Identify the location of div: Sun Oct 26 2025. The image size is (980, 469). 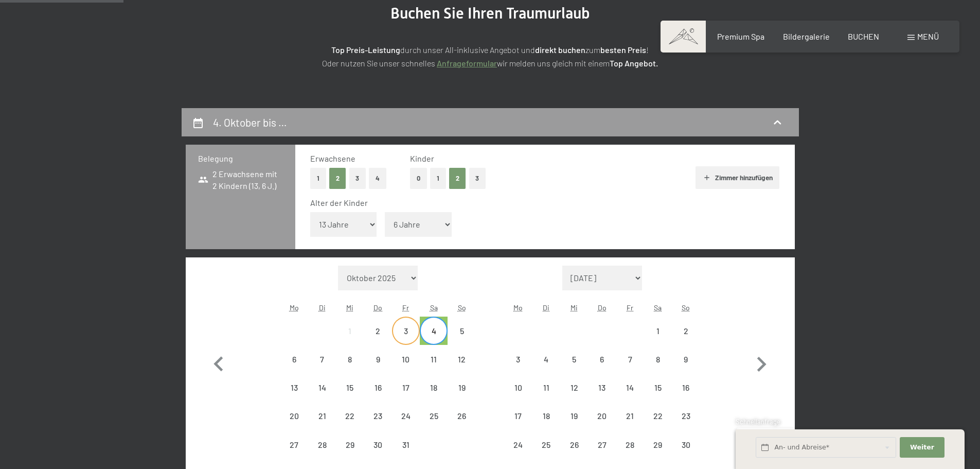
(461, 416).